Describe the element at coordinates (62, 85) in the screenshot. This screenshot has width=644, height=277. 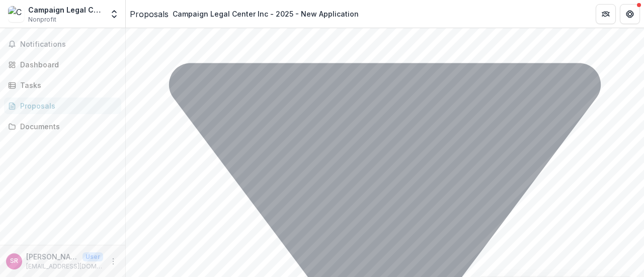
I see `a: Tasks` at that location.